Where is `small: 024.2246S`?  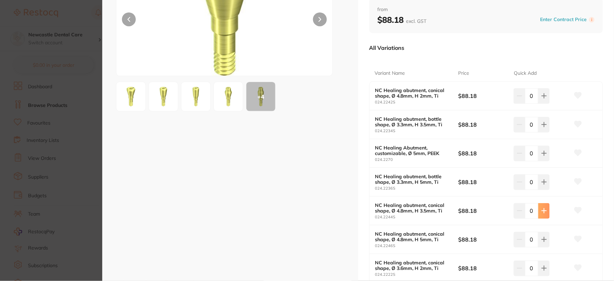 small: 024.2246S is located at coordinates (417, 245).